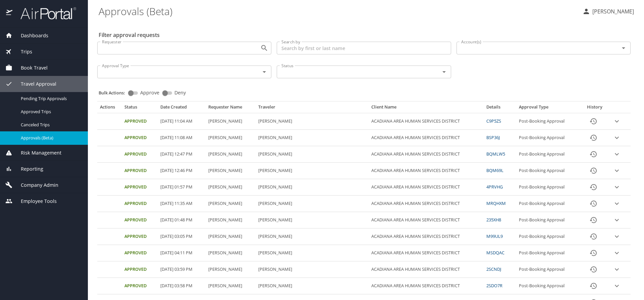 The image size is (644, 300). Describe the element at coordinates (495, 170) in the screenshot. I see `a: BQM69L` at that location.